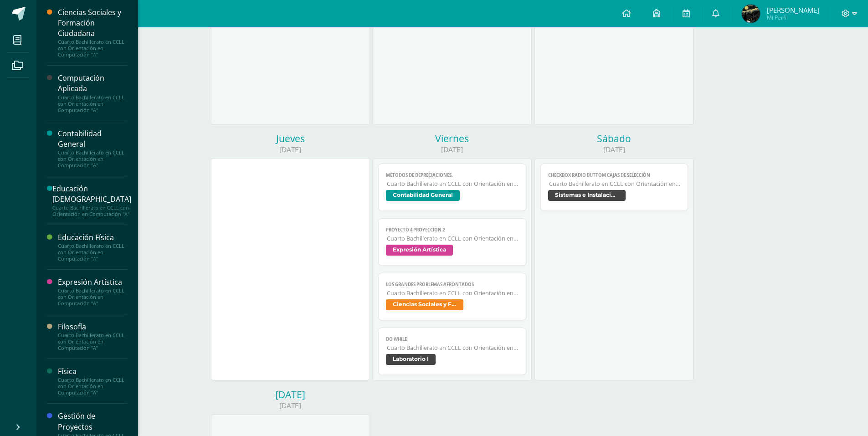  Describe the element at coordinates (793, 17) in the screenshot. I see `span: Mi Perfil` at that location.